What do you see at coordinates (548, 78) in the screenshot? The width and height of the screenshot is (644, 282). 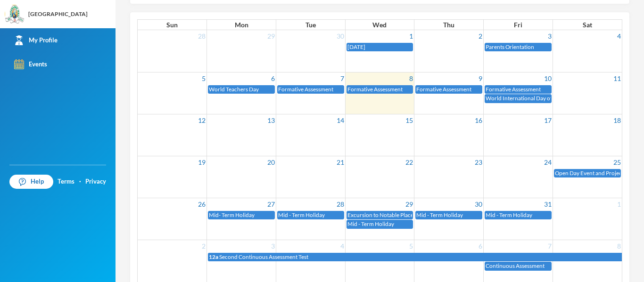 I see `a: 10` at bounding box center [548, 78].